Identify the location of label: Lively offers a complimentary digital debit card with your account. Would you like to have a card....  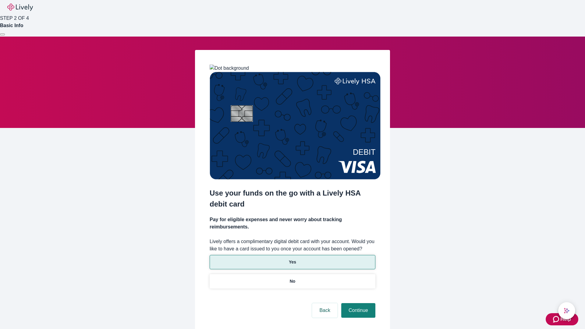
(293, 245).